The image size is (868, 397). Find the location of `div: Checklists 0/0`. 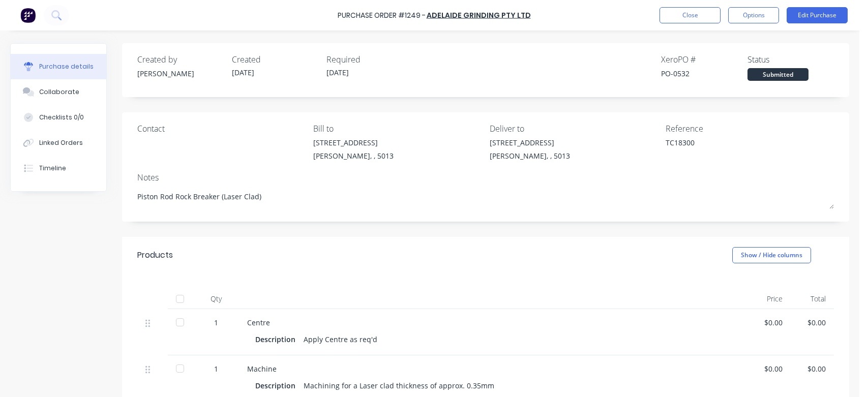

div: Checklists 0/0 is located at coordinates (62, 117).